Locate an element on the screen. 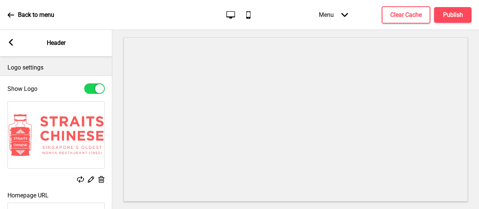  h4: Clear Cache is located at coordinates (406, 15).